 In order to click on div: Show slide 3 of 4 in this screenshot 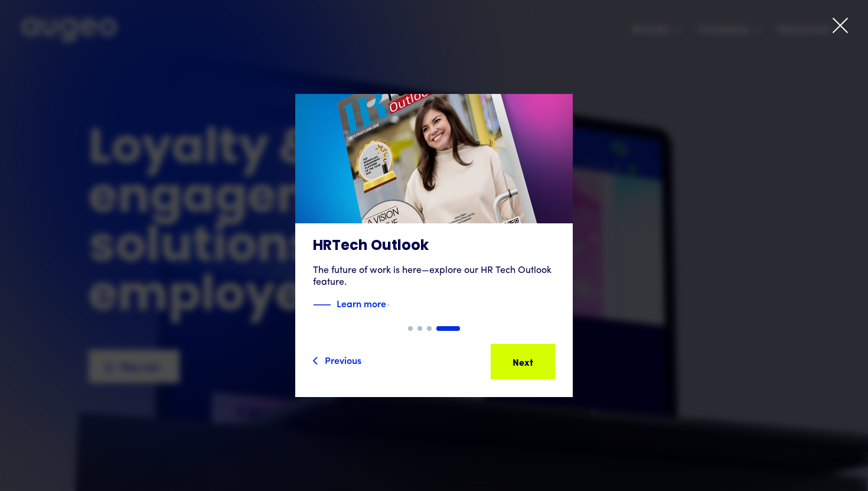, I will do `click(429, 328)`.